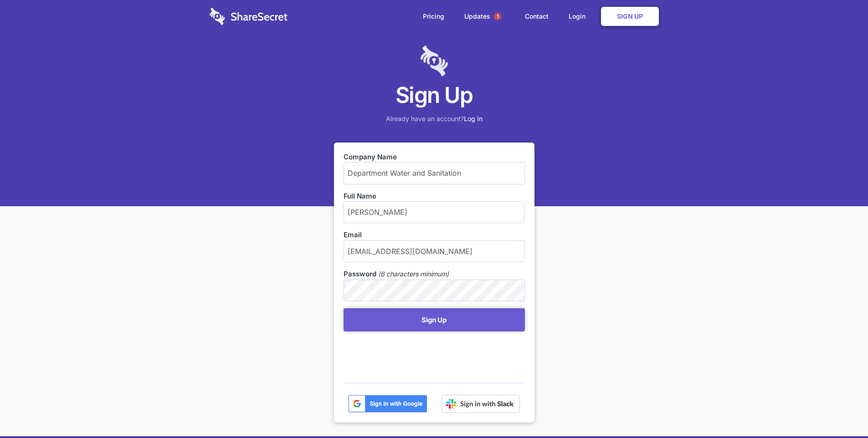  What do you see at coordinates (434, 158) in the screenshot?
I see `label: Company Name` at bounding box center [434, 158].